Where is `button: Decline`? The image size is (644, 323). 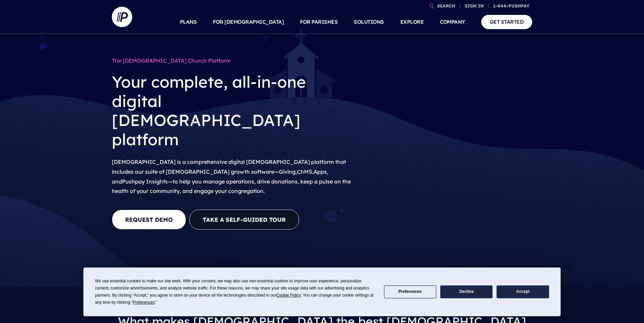 button: Decline is located at coordinates (466, 292).